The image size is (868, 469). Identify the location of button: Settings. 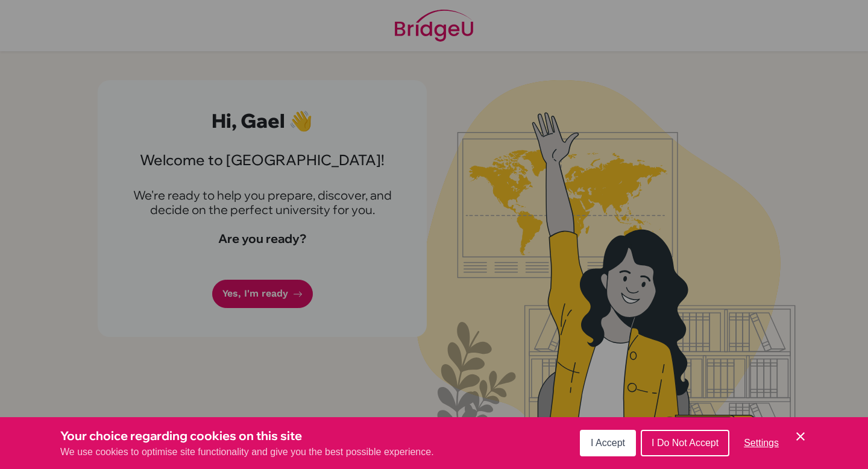
(762, 443).